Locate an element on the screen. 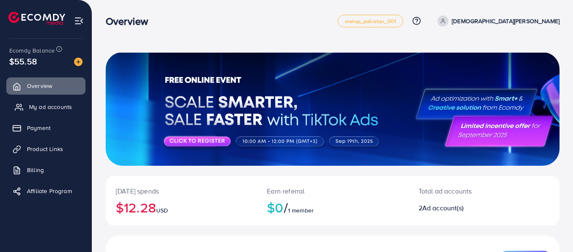  a: Overview is located at coordinates (46, 86).